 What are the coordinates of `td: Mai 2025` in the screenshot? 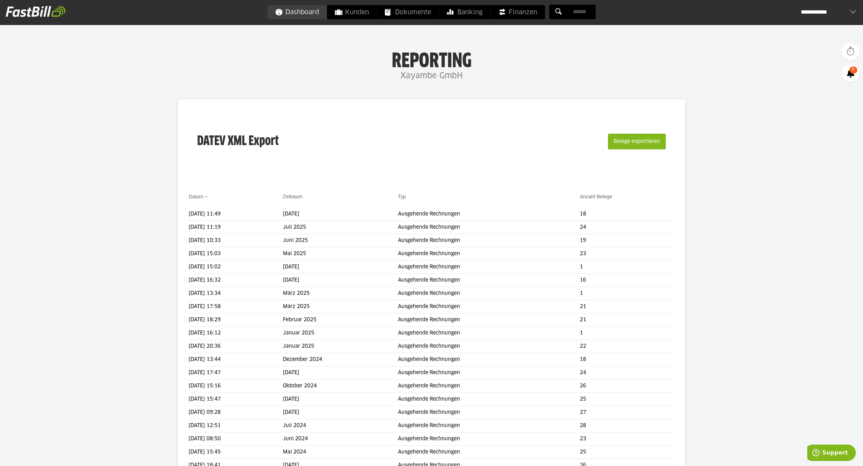 It's located at (341, 254).